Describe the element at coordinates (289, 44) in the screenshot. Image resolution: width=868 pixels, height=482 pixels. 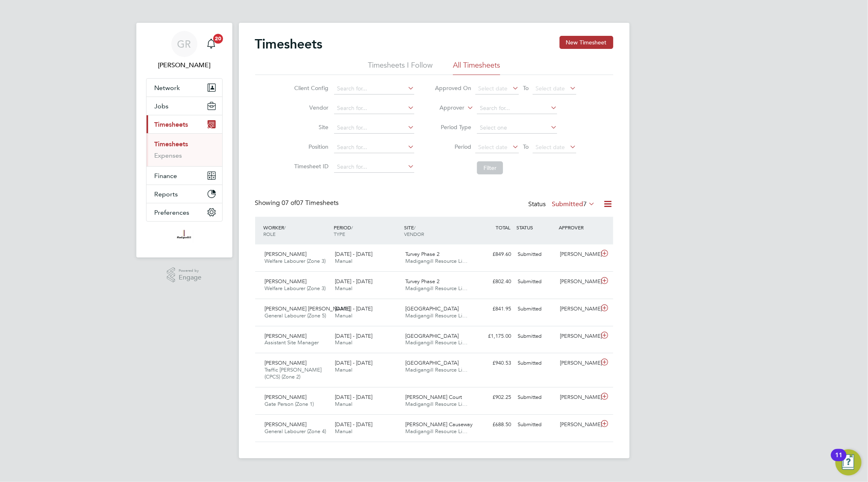
I see `h2: Timesheets` at that location.